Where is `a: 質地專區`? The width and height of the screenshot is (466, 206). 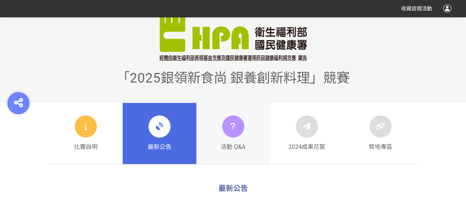 a: 質地專區 is located at coordinates (380, 133).